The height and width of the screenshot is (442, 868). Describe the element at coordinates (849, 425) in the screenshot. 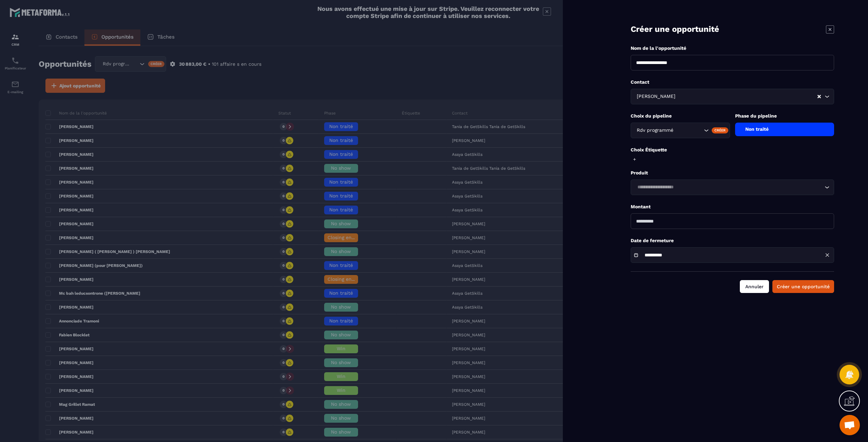

I see `div: Ouvrir le chat` at that location.